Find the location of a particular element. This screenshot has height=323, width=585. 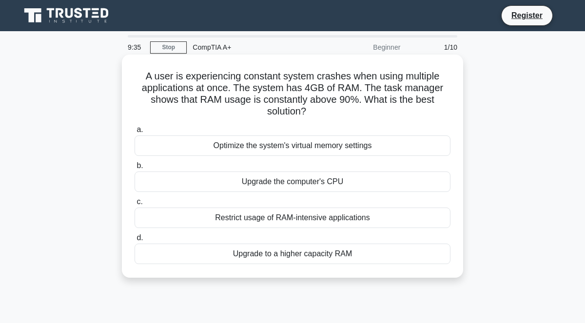

span: c. is located at coordinates (139, 201).